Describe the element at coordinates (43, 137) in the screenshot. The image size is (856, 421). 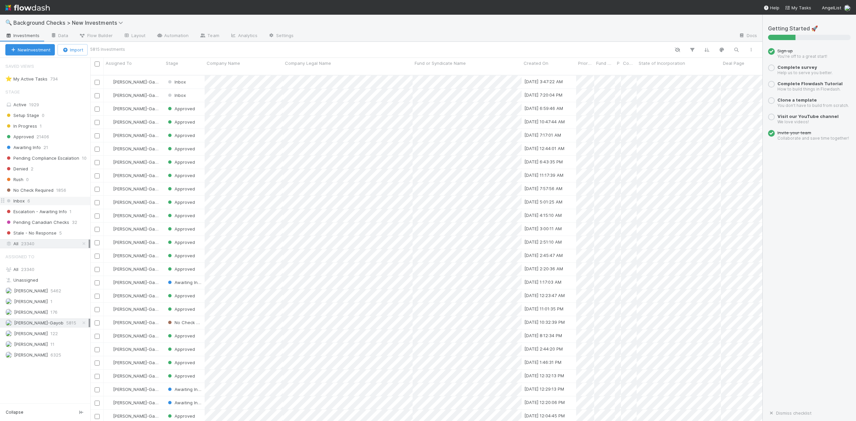
I see `span: 21406` at that location.